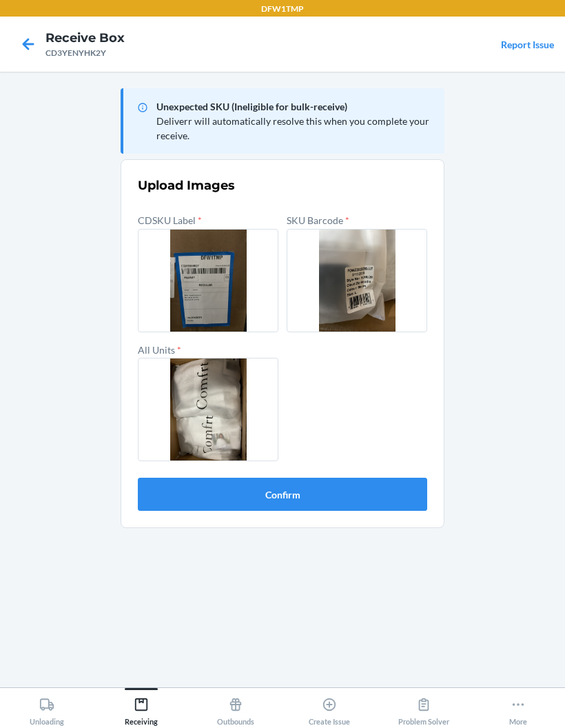 The height and width of the screenshot is (728, 565). Describe the element at coordinates (329, 706) in the screenshot. I see `button: Create Issue` at that location.